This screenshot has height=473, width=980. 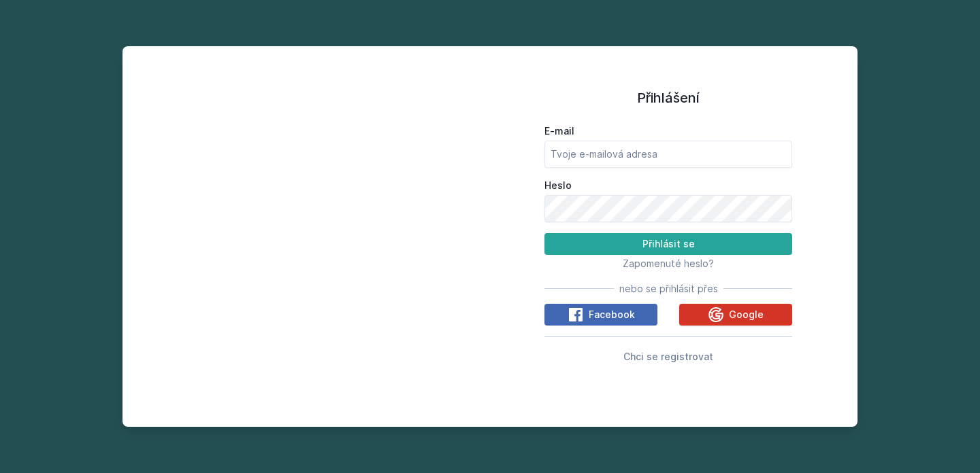 I want to click on button: Facebook, so click(x=601, y=314).